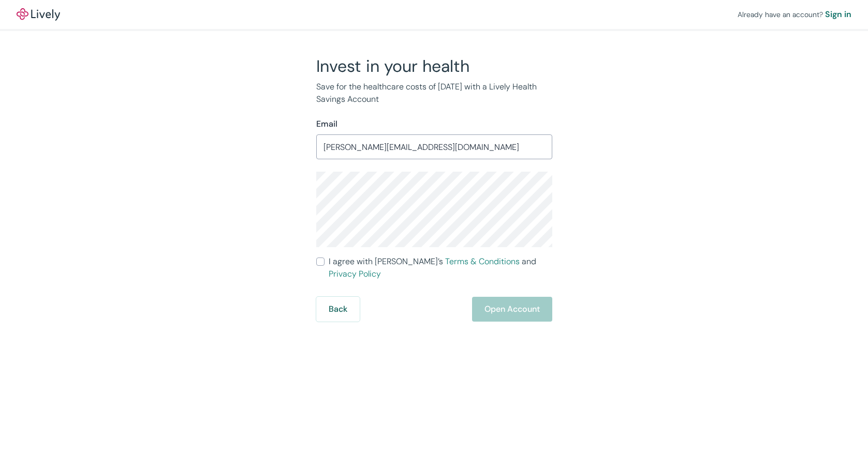 This screenshot has width=868, height=470. I want to click on label: Email, so click(327, 124).